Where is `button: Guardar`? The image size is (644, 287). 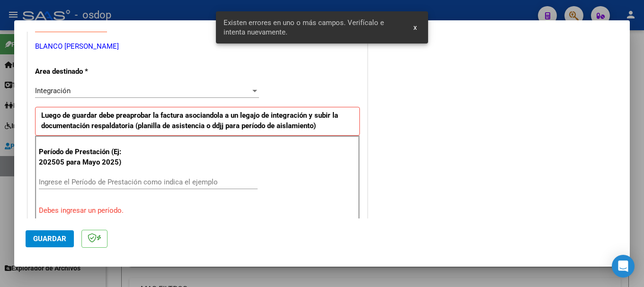 button: Guardar is located at coordinates (49, 238).